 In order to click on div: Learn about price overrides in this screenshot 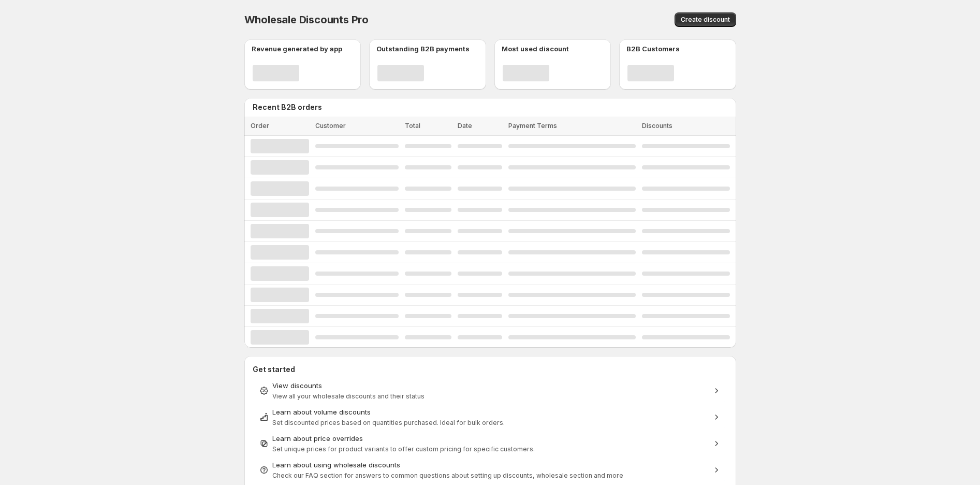, I will do `click(490, 438)`.